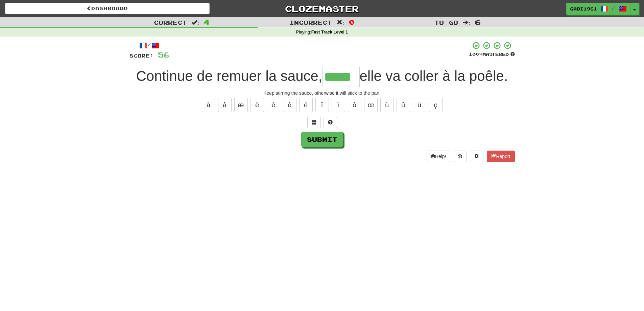 The height and width of the screenshot is (311, 644). Describe the element at coordinates (446, 22) in the screenshot. I see `span: To go` at that location.